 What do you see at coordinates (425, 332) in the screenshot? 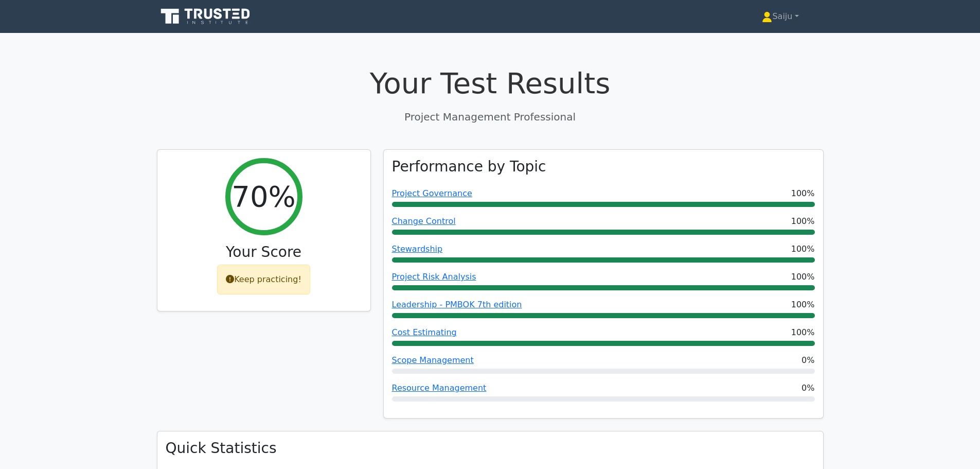
I see `a: Cost Estimating` at bounding box center [425, 332].